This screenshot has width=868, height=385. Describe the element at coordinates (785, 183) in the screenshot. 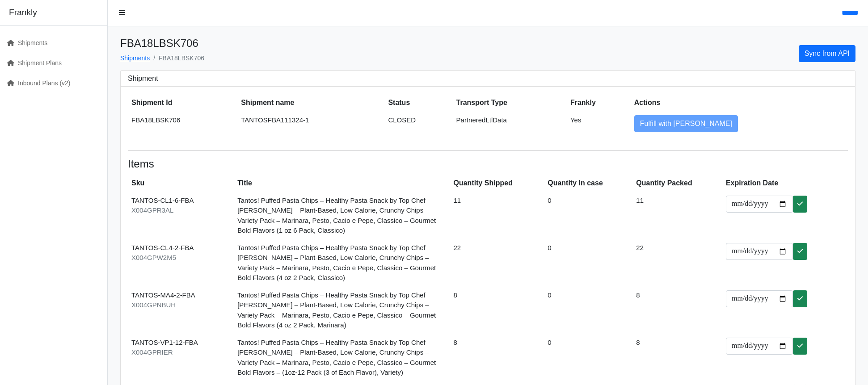

I see `th: Expiration Date` at that location.